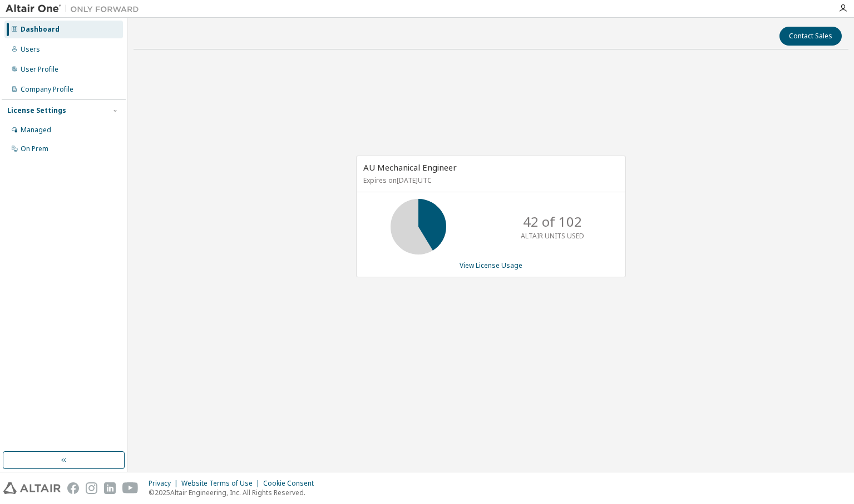 This screenshot has height=504, width=854. I want to click on img: instagram.svg, so click(91, 488).